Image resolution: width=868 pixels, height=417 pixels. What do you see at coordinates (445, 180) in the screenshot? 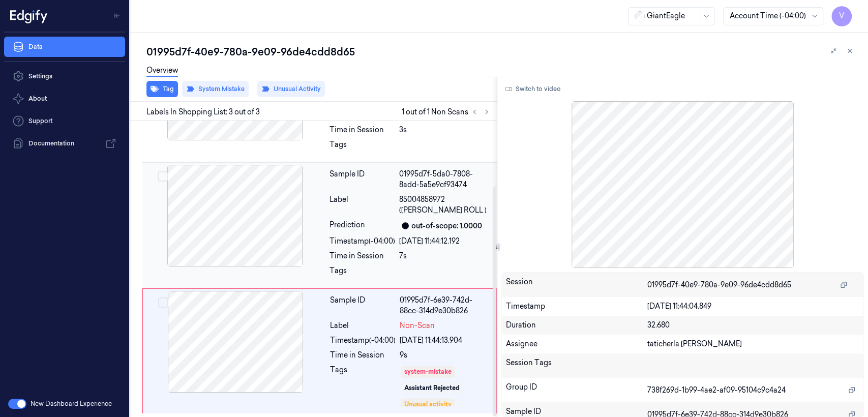
I see `div: 01995d7f-5da0-7808-8add-5a5e9cf93474` at bounding box center [445, 180].